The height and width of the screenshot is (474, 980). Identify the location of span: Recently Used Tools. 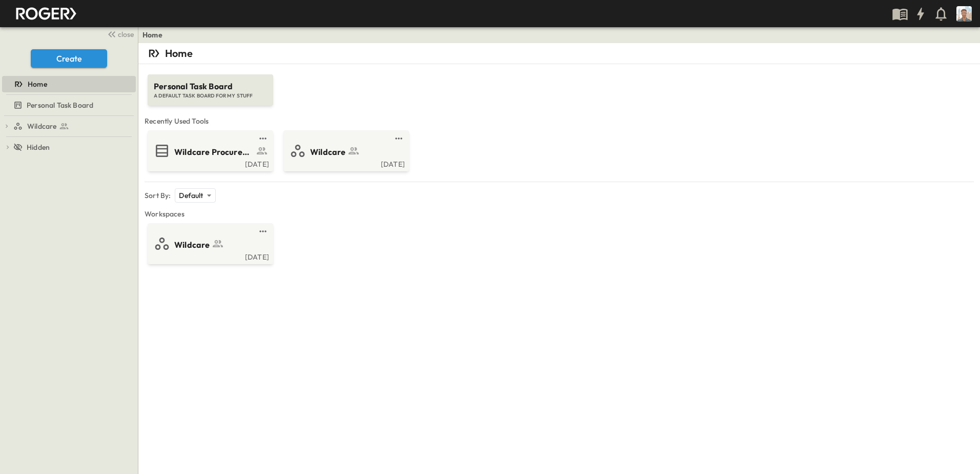
(560, 121).